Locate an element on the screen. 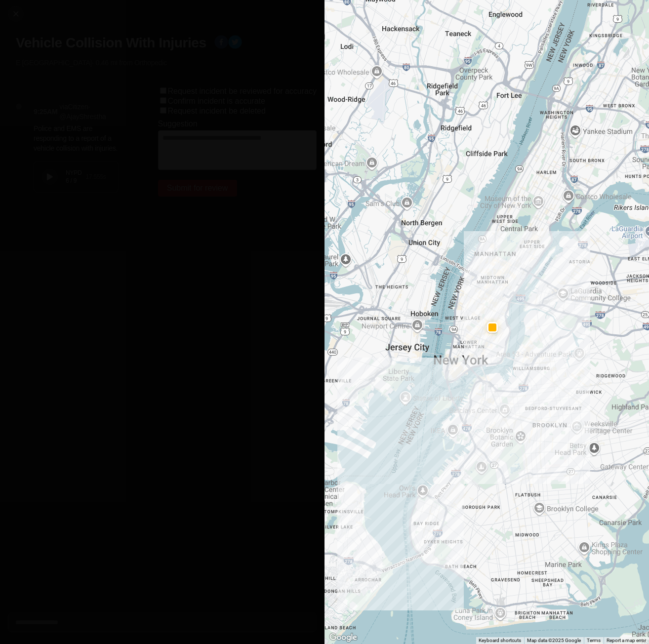 Image resolution: width=649 pixels, height=644 pixels. a: Report a map error is located at coordinates (627, 640).